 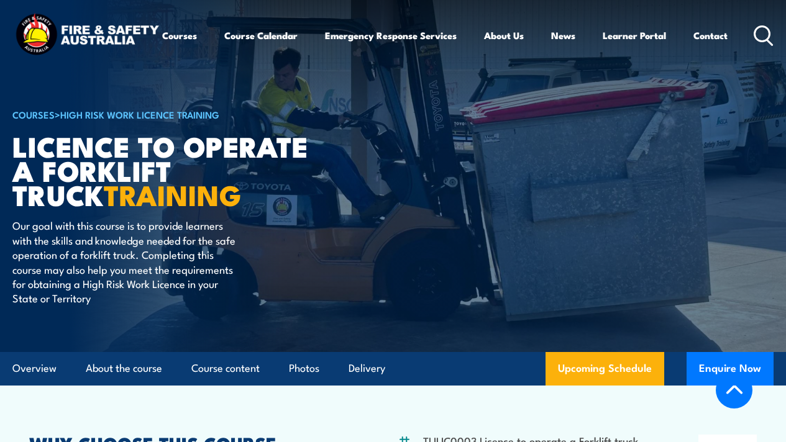 What do you see at coordinates (504, 35) in the screenshot?
I see `a: About Us` at bounding box center [504, 35].